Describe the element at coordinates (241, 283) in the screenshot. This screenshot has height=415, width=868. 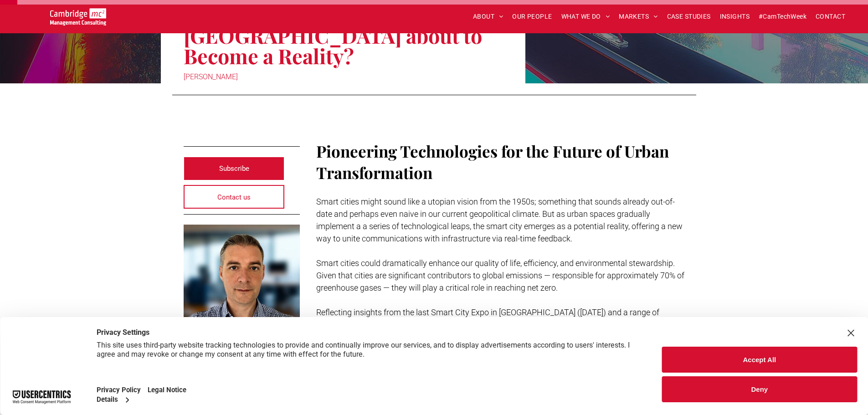
I see `a: Clive Quantrill` at that location.